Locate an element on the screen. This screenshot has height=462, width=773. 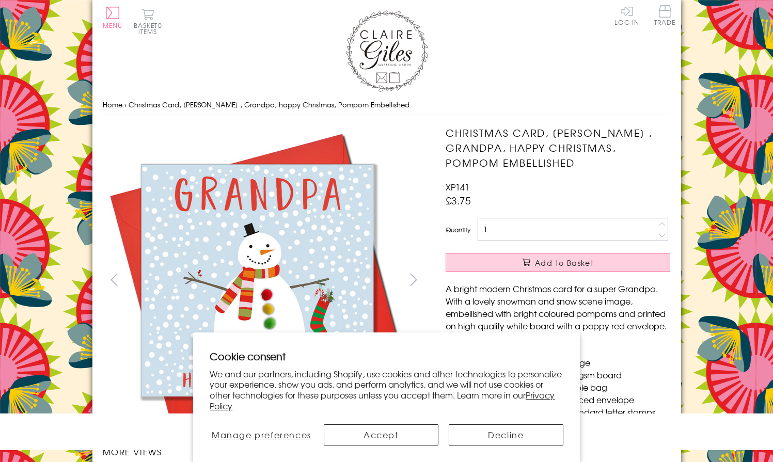
span: Manage preferences is located at coordinates (261, 435).